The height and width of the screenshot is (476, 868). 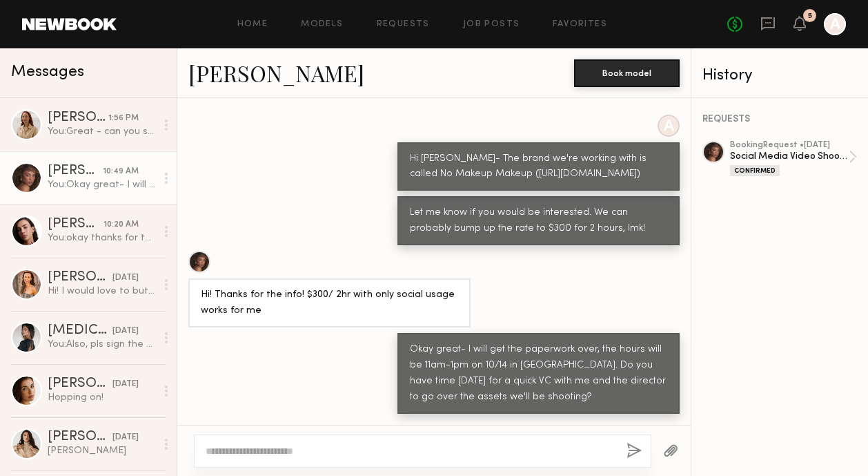 I want to click on a: Favorites, so click(x=580, y=24).